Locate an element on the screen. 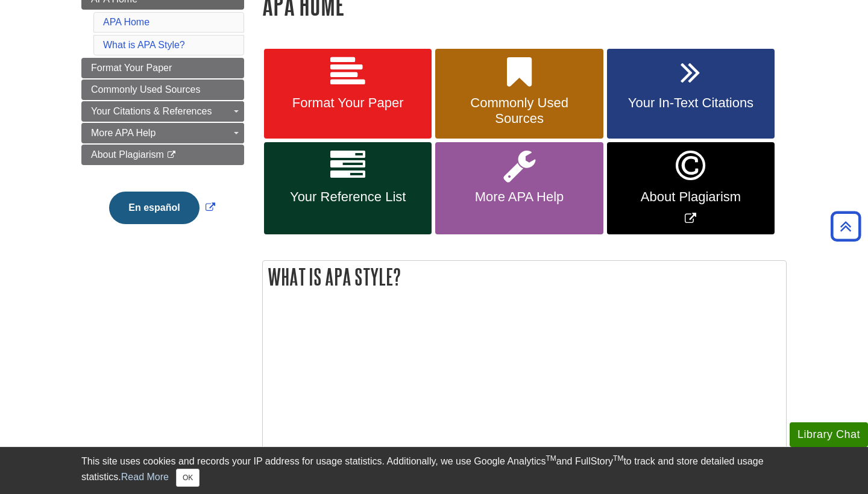  button: En español is located at coordinates (154, 208).